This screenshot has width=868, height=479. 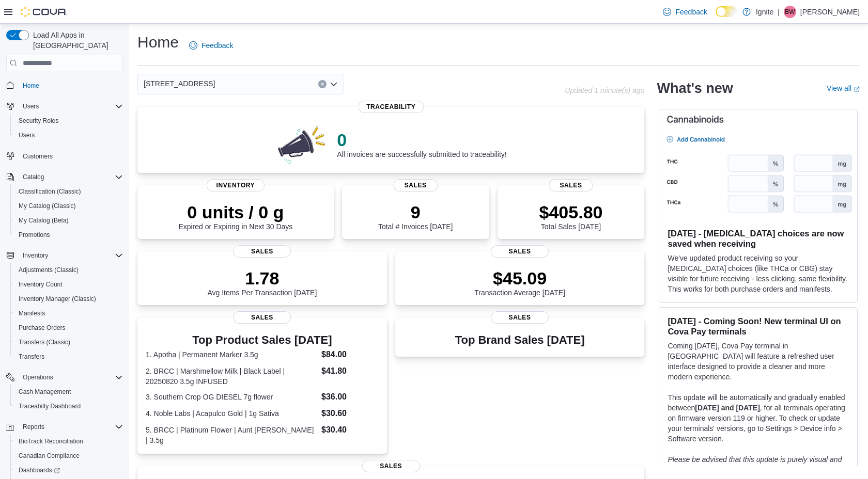 I want to click on input: Dark Mode, so click(x=726, y=12).